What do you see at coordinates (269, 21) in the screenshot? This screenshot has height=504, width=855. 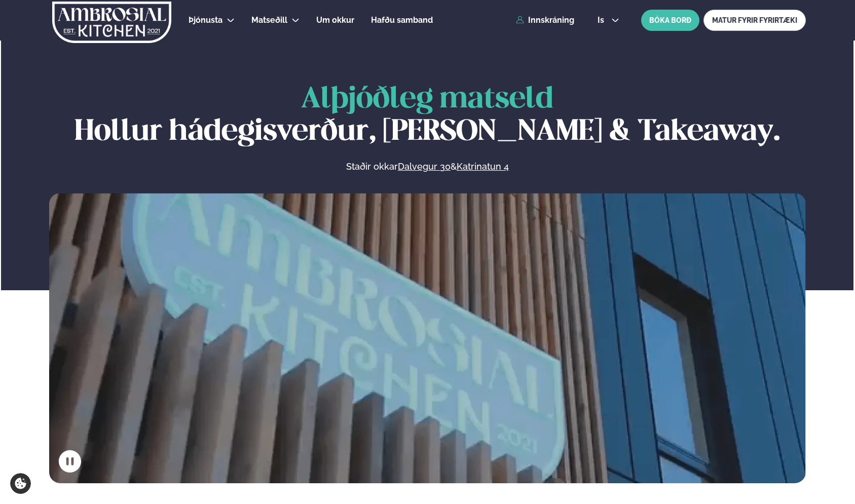 I see `a: Matseðill` at bounding box center [269, 21].